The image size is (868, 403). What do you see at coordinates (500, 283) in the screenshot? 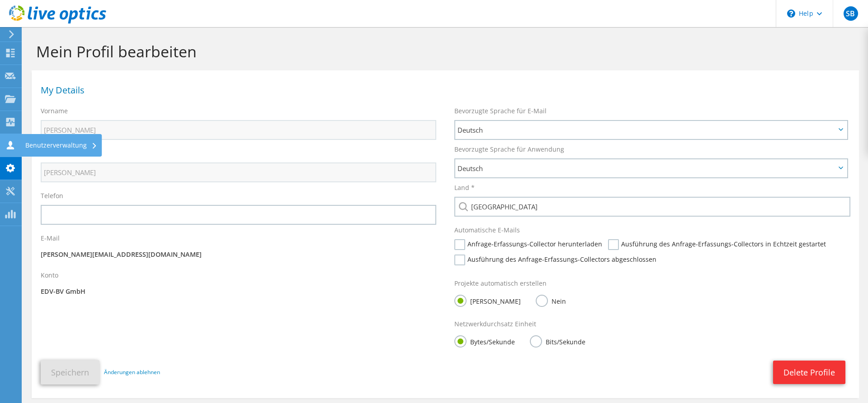
I see `label: Projekte automatisch erstellen` at bounding box center [500, 283].